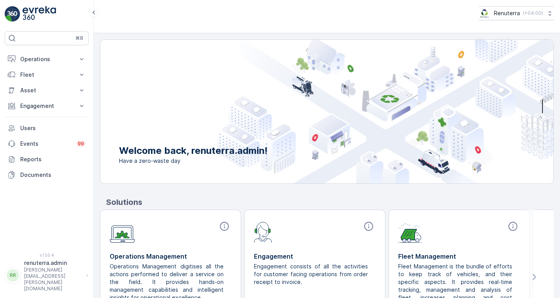  Describe the element at coordinates (47, 159) in the screenshot. I see `a: Reports` at that location.